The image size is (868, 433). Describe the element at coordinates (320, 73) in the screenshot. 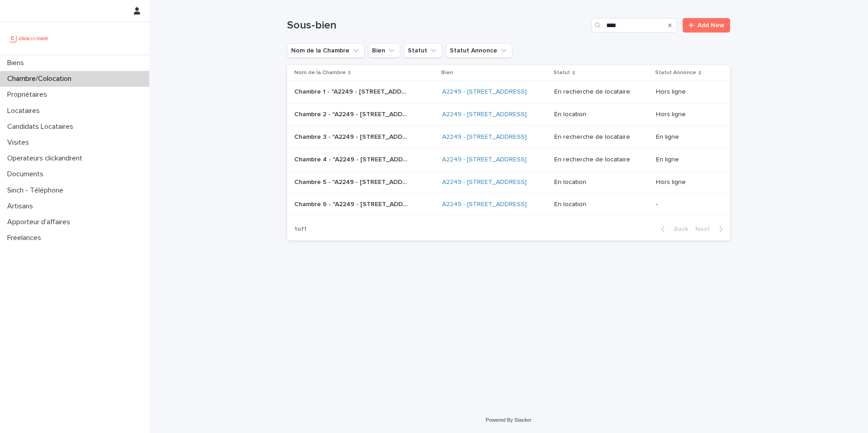

I see `p: Nom de la Chambre` at that location.